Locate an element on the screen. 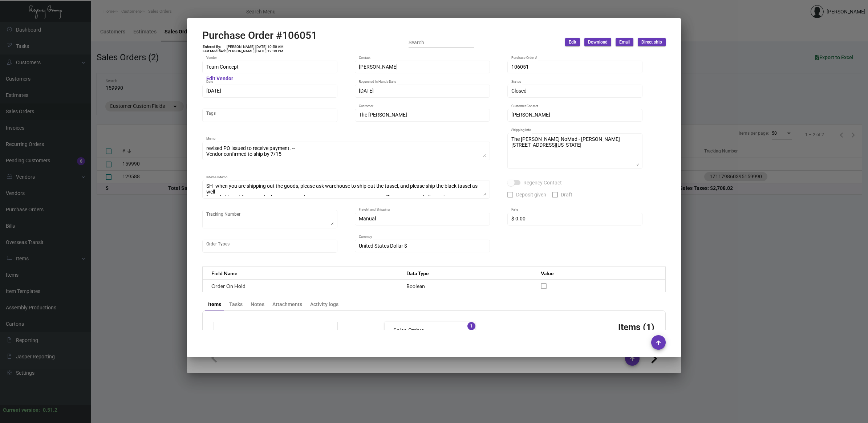  th: Field Name is located at coordinates (301, 273).